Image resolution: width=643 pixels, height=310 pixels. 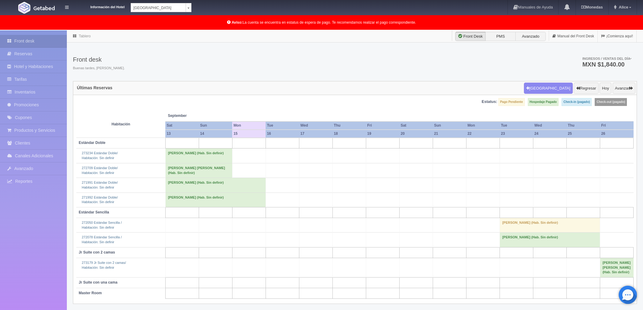 I want to click on label: Front Desk, so click(x=471, y=36).